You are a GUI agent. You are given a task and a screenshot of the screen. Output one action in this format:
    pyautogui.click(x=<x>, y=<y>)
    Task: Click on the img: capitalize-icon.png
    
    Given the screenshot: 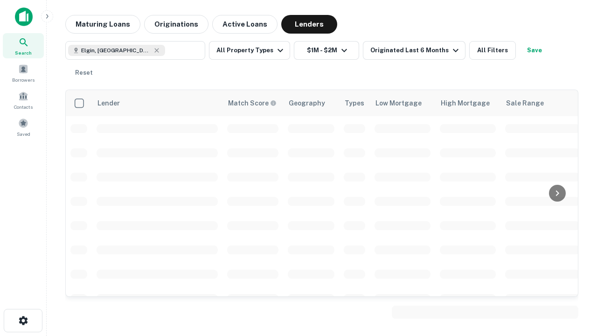 What is the action you would take?
    pyautogui.click(x=24, y=17)
    